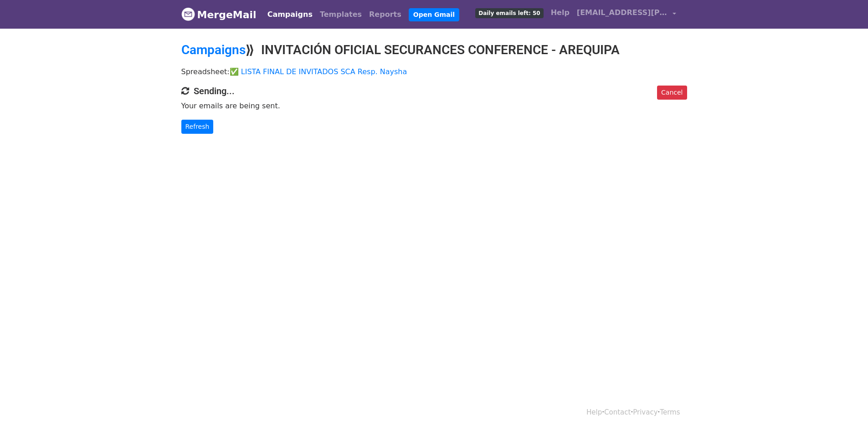 The image size is (868, 430). Describe the element at coordinates (645, 412) in the screenshot. I see `a: Privacy` at that location.